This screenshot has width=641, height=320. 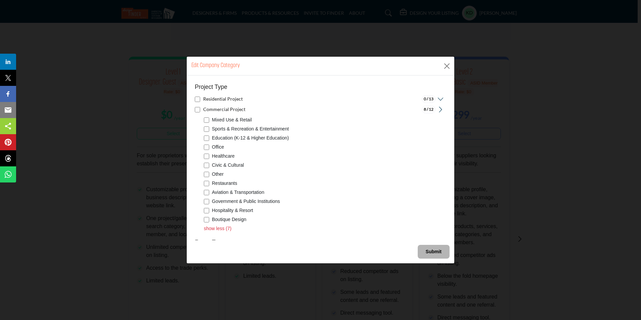 I want to click on h5: Involve the design, construction, or renovation of spaces used for business purposes such as offi..., so click(x=224, y=109).